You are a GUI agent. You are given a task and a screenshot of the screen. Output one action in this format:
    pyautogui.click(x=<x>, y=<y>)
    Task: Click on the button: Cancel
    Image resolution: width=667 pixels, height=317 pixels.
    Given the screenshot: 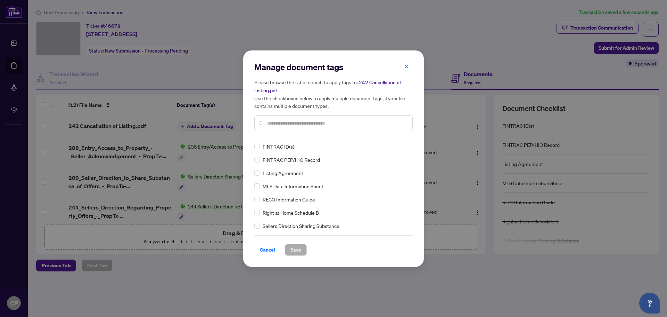 What is the action you would take?
    pyautogui.click(x=268, y=250)
    